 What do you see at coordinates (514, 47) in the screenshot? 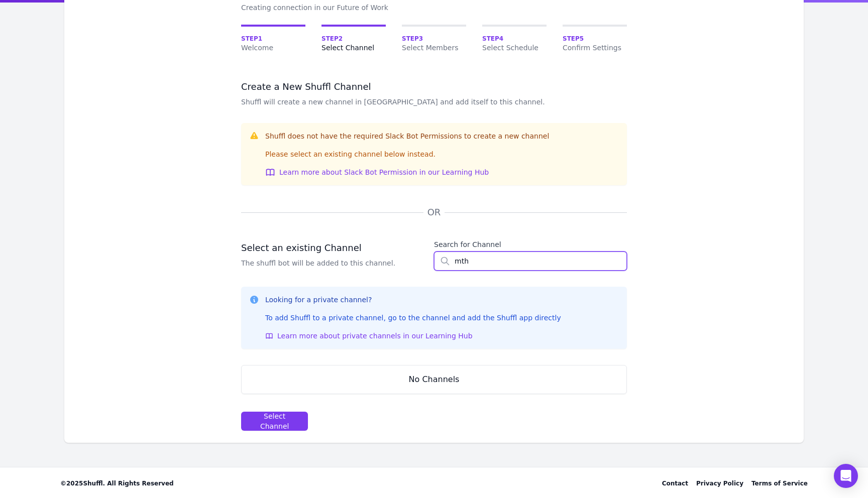
I see `span: Select Schedule` at bounding box center [514, 47].